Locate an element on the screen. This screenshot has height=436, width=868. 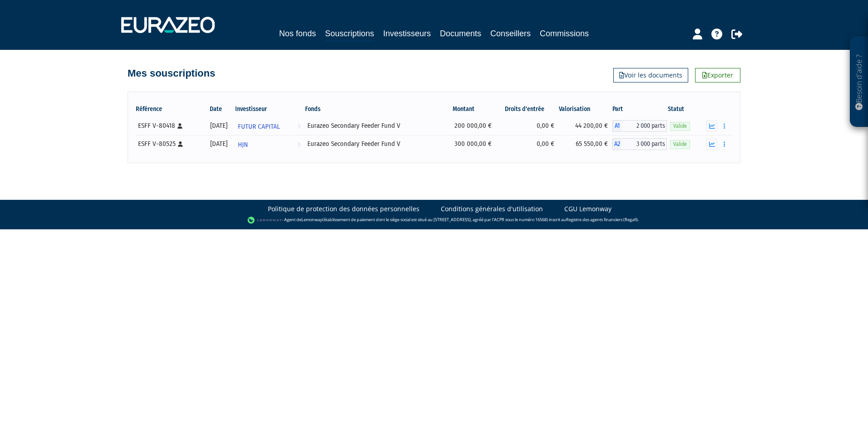
a: Commissions is located at coordinates (564, 33).